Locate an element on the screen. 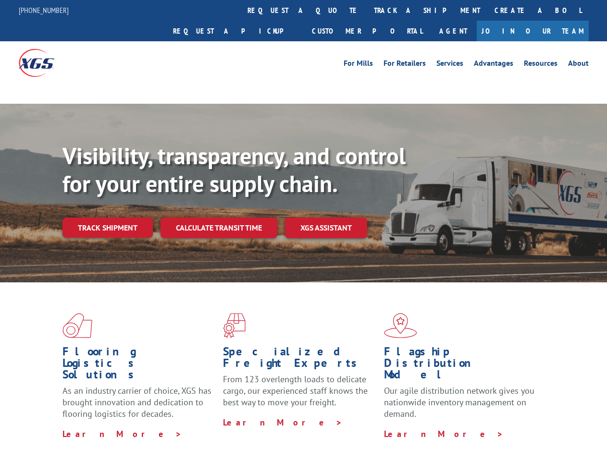 The image size is (607, 461). a: Track shipment is located at coordinates (108, 228).